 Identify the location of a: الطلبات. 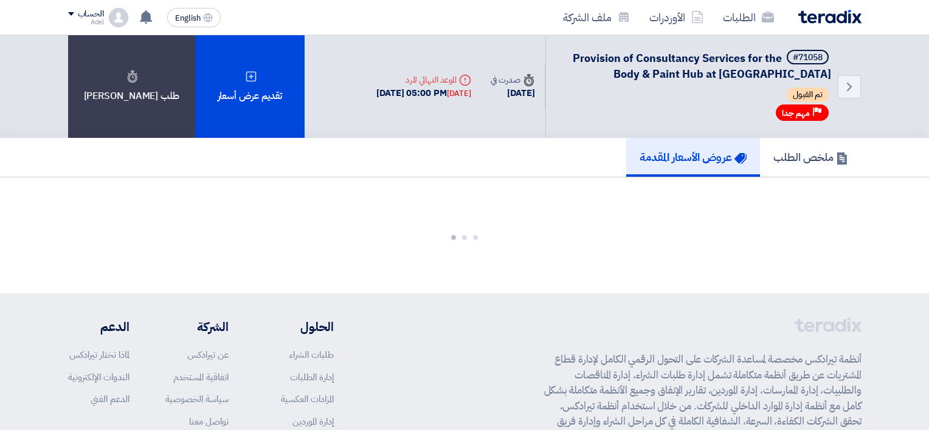
(748, 17).